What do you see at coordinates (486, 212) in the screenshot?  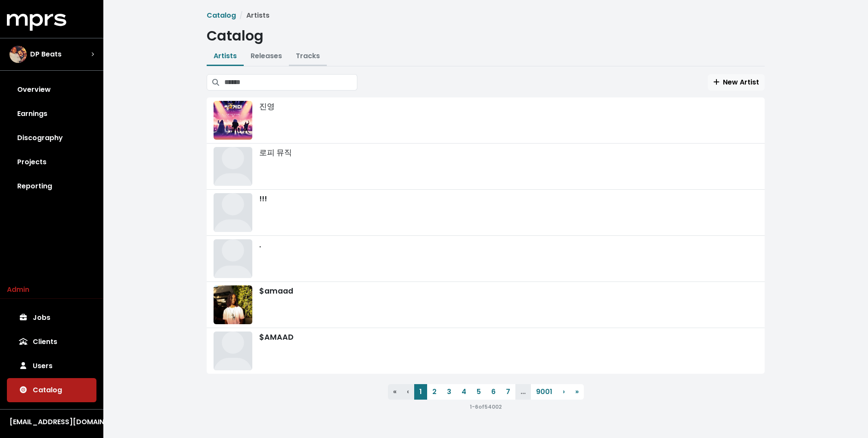 I see `a: This artist!!!` at bounding box center [486, 212].